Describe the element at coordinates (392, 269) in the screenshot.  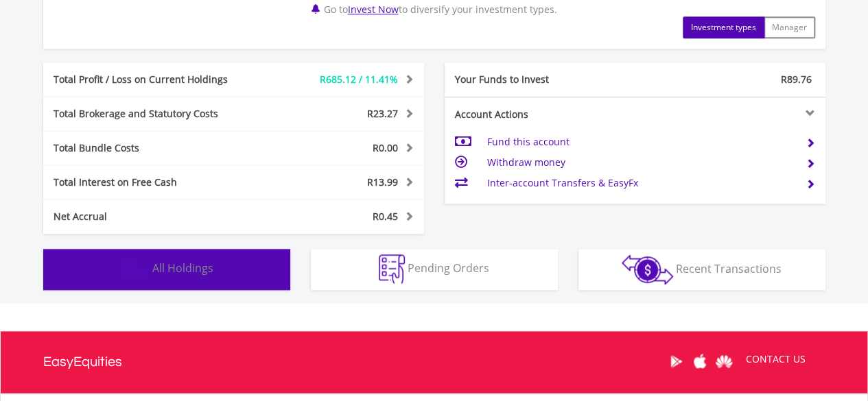
I see `img: pending_instructions-wht.png` at that location.